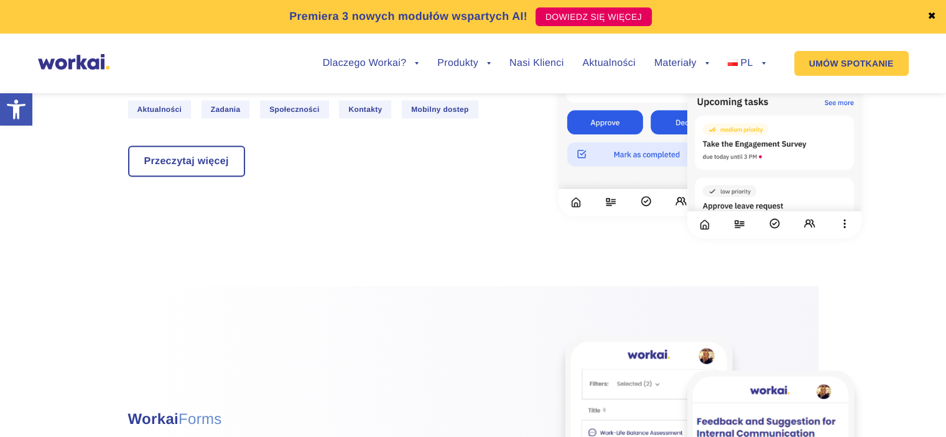  Describe the element at coordinates (852, 63) in the screenshot. I see `a: UMÓW SPOTKANIE` at that location.